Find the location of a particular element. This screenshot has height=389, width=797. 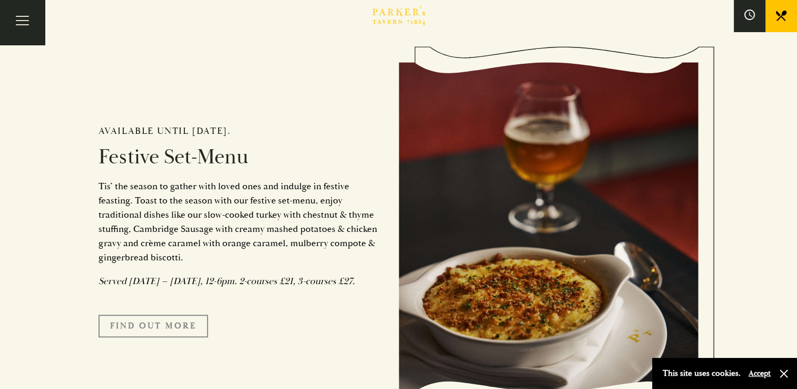

h2: Festive Set-Menu is located at coordinates (241, 157).